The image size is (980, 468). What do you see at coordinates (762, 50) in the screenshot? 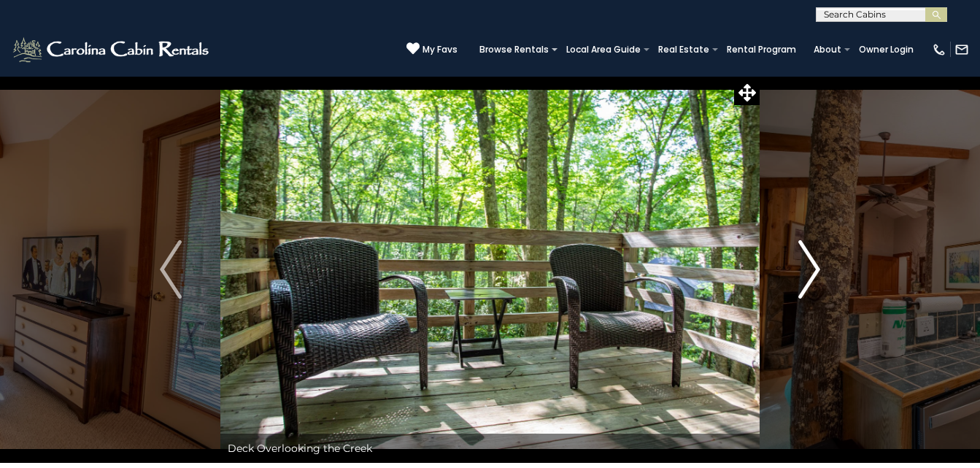
I see `a: Rental Program` at bounding box center [762, 50].